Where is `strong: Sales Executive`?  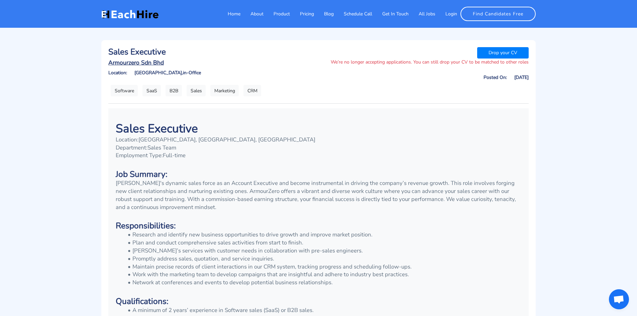 strong: Sales Executive is located at coordinates (157, 128).